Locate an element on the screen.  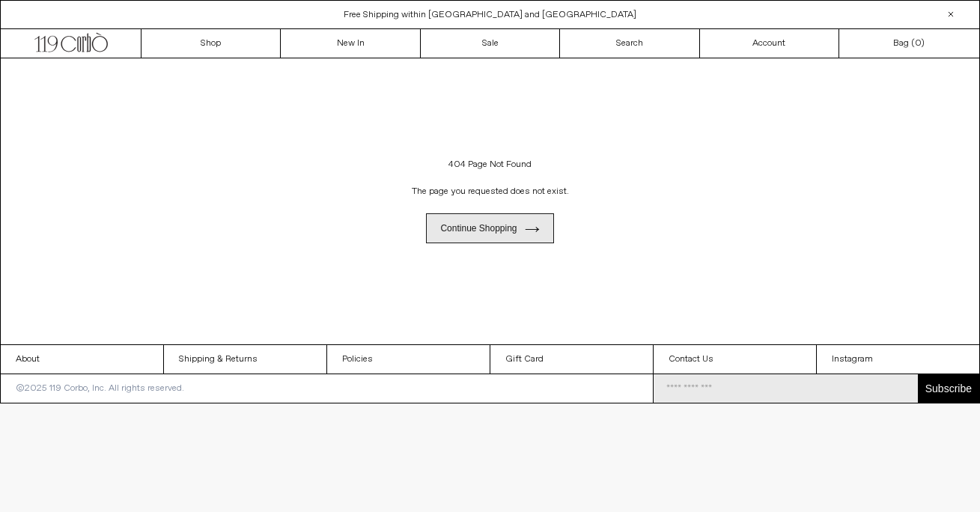
a: Sale is located at coordinates (490, 44).